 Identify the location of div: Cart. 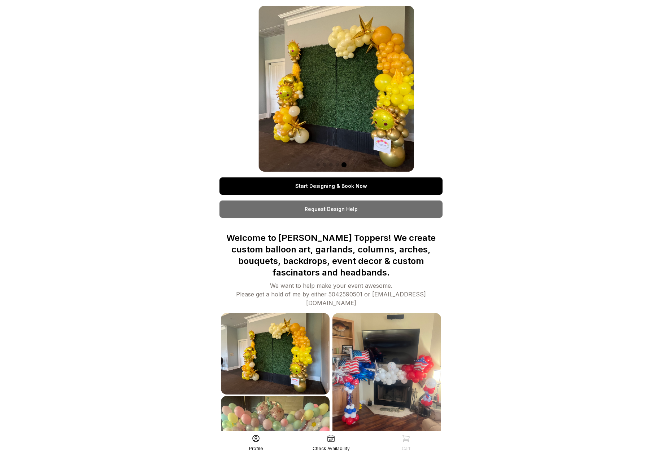
(406, 449).